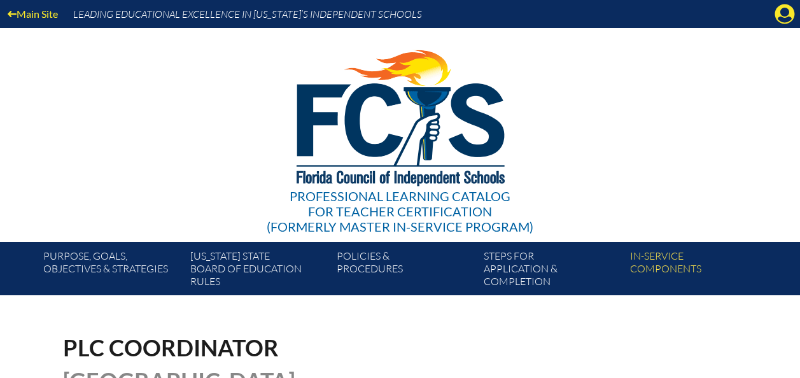 The width and height of the screenshot is (800, 378). What do you see at coordinates (405, 271) in the screenshot?
I see `a: Policies &Procedures` at bounding box center [405, 271].